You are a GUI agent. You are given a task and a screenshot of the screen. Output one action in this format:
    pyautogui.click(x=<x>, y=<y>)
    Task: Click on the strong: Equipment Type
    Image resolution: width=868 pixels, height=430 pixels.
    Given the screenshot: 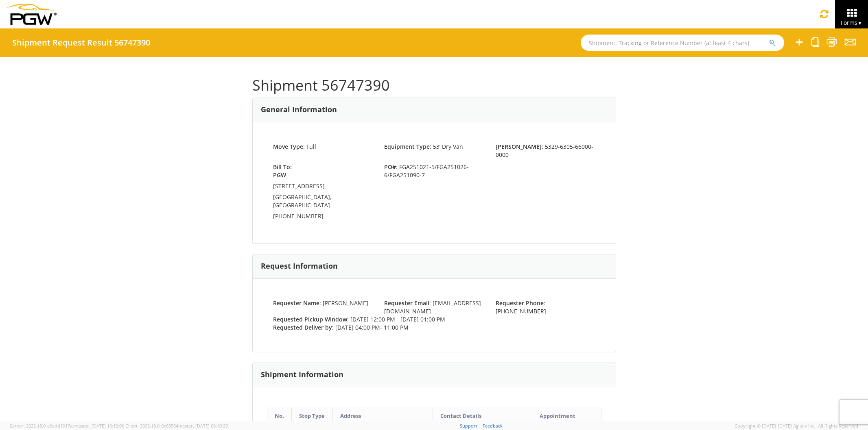 What is the action you would take?
    pyautogui.click(x=407, y=147)
    